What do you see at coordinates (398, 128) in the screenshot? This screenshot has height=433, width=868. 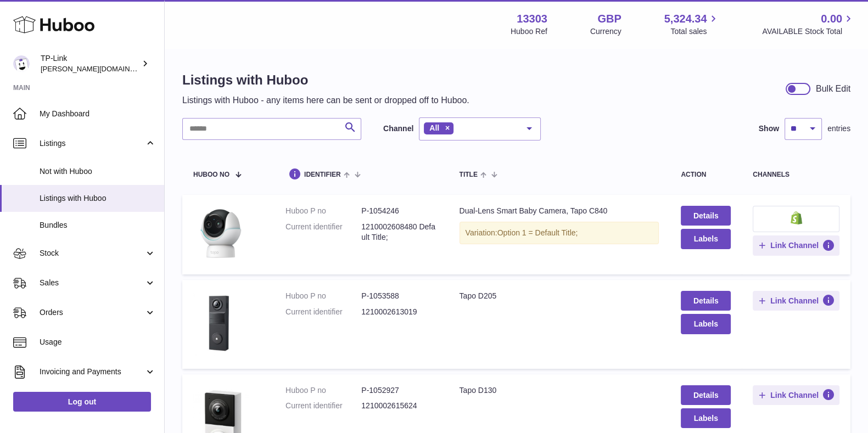 I see `label: Channel` at bounding box center [398, 128].